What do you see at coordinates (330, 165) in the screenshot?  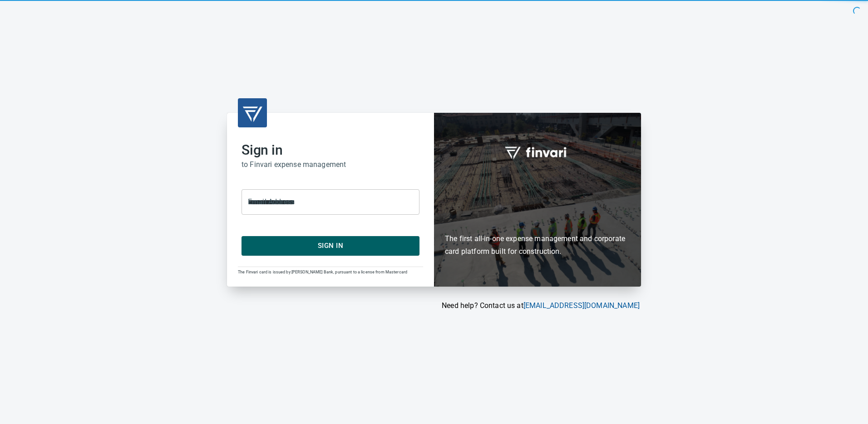 I see `h6: to Finvari expense management` at bounding box center [330, 165].